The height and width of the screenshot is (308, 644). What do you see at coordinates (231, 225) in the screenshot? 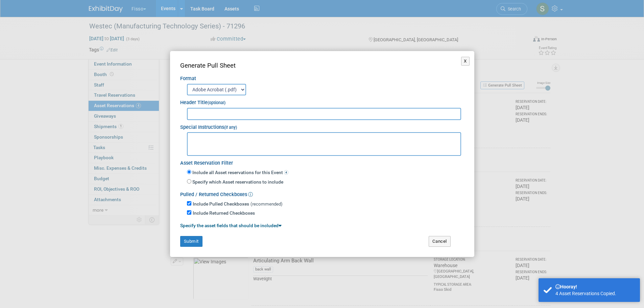
I see `a: Specify the asset fields that should be included` at bounding box center [231, 225].